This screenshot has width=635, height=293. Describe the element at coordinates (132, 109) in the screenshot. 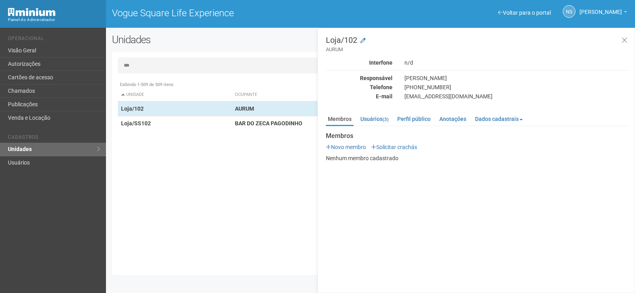

I see `strong: Loja/102` at that location.